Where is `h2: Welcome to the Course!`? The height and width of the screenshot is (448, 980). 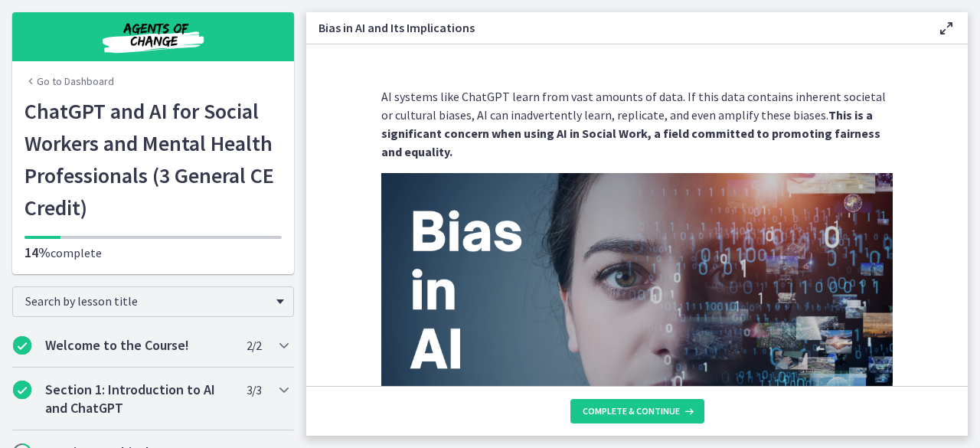
h2: Welcome to the Course! is located at coordinates (139, 345).